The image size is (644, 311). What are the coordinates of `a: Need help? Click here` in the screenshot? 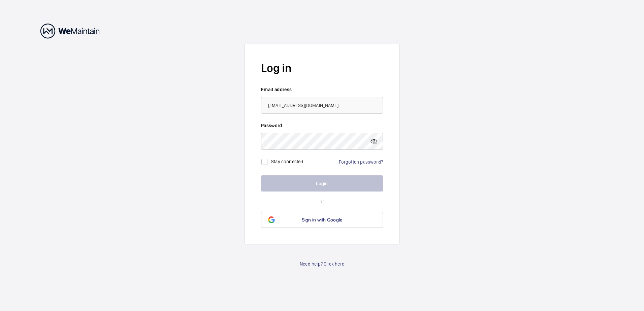 It's located at (322, 264).